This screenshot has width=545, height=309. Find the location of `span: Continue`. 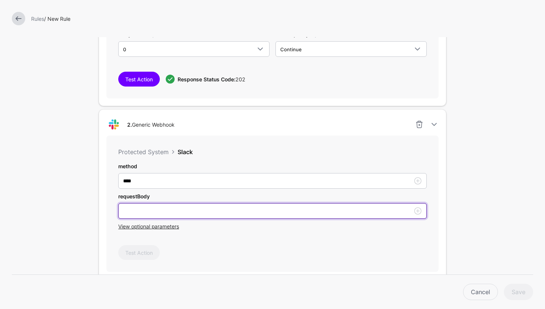

span: Continue is located at coordinates (291, 49).